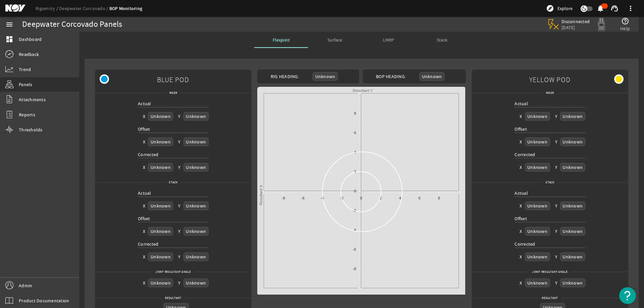  What do you see at coordinates (630, 8) in the screenshot?
I see `button: more_vert` at bounding box center [630, 8].